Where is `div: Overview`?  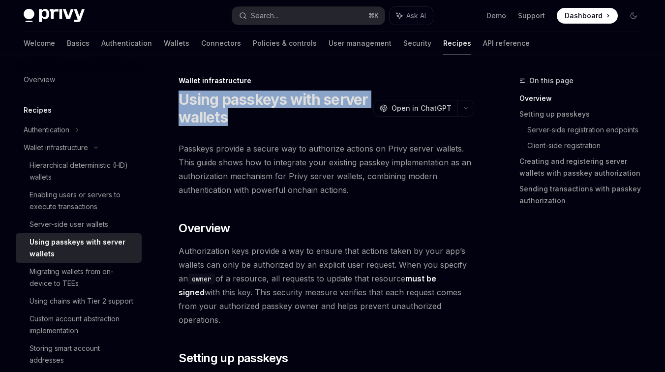 div: Overview is located at coordinates (39, 80).